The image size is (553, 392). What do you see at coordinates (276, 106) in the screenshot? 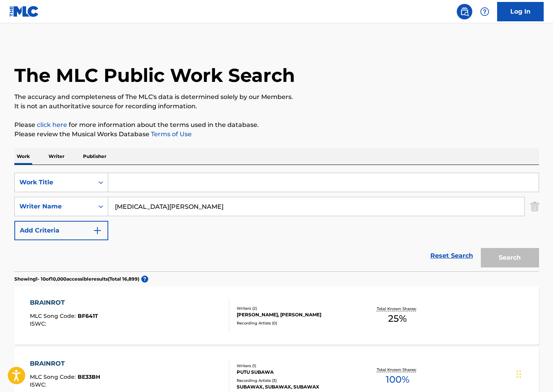
I see `p: It is not an authoritative source for recording information.` at bounding box center [276, 106].